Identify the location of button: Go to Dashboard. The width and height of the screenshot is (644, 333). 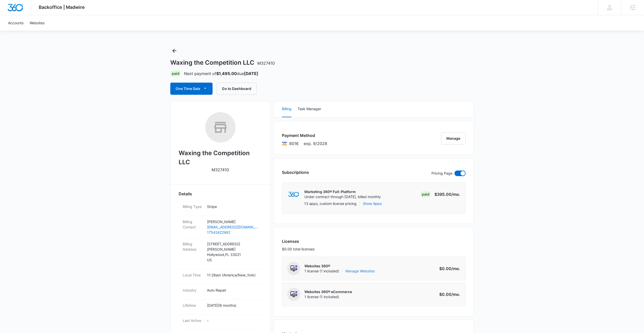
(236, 89).